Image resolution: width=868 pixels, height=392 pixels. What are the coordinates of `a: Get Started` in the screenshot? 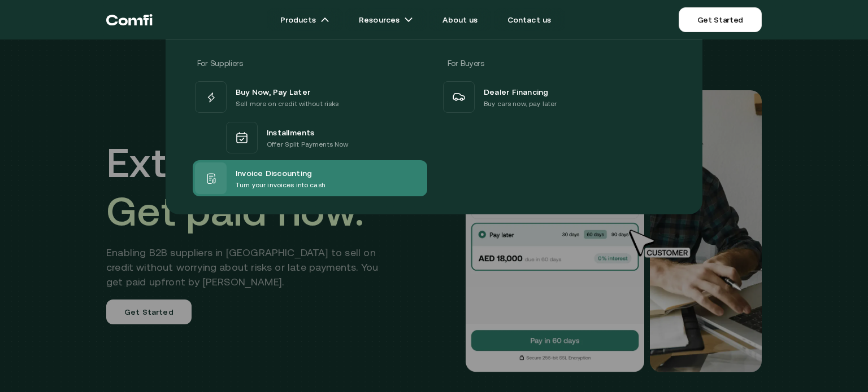 It's located at (719, 19).